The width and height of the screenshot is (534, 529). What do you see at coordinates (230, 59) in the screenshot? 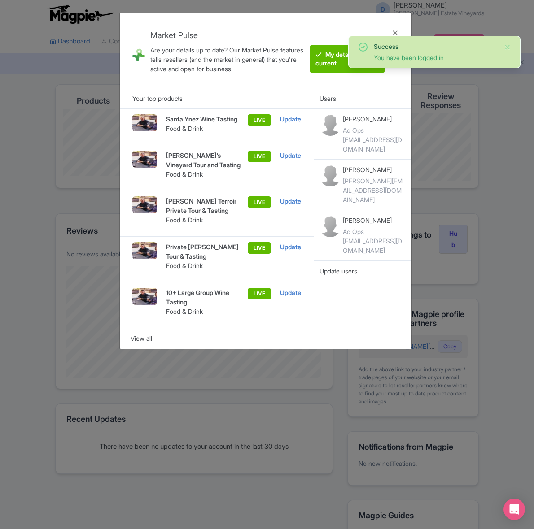
I see `div: Are your details up to date? Our Market Pulse features tells resellers (and the market in general...` at bounding box center [230, 59].